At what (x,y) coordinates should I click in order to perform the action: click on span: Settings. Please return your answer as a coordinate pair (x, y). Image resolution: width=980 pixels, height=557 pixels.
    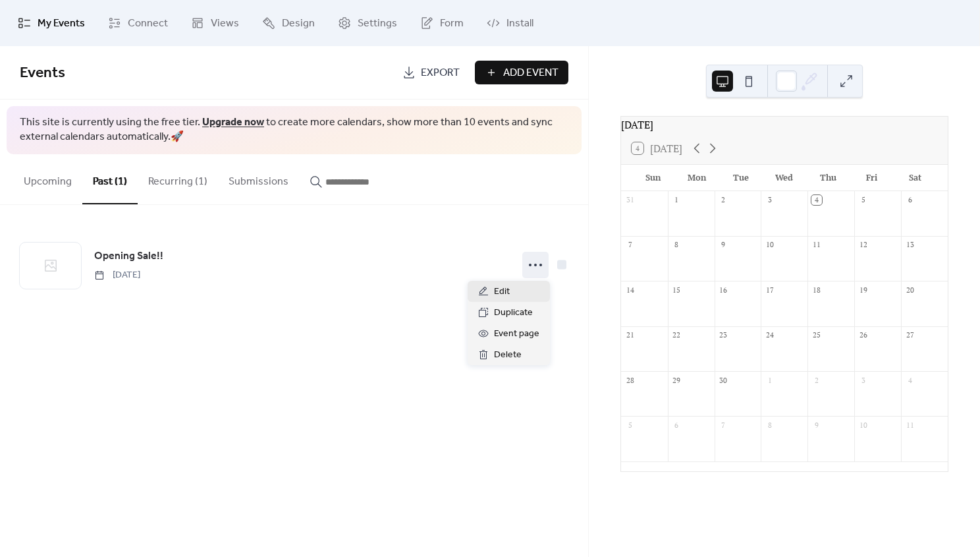
    Looking at the image, I should click on (378, 24).